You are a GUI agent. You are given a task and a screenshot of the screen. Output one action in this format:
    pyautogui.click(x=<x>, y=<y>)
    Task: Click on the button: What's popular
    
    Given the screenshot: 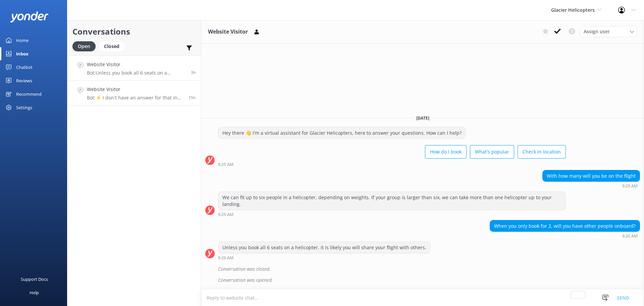 What is the action you would take?
    pyautogui.click(x=492, y=151)
    